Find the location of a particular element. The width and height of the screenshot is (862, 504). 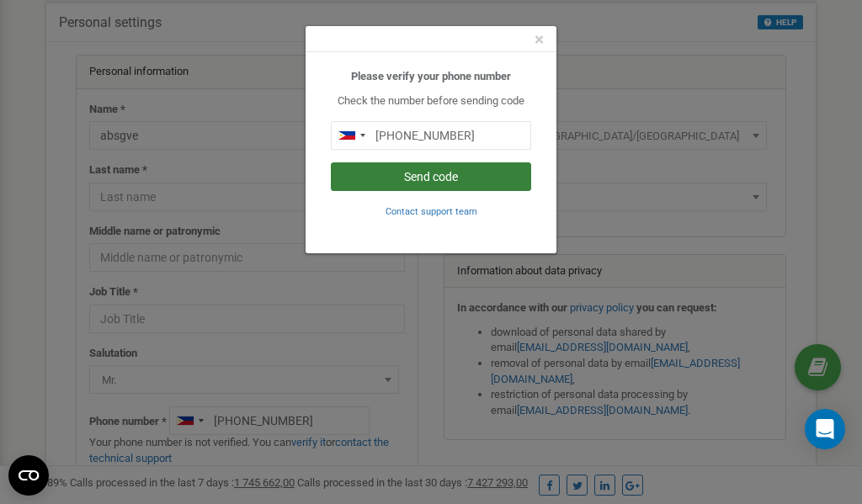

input: 0905 123 4567 is located at coordinates (431, 136).